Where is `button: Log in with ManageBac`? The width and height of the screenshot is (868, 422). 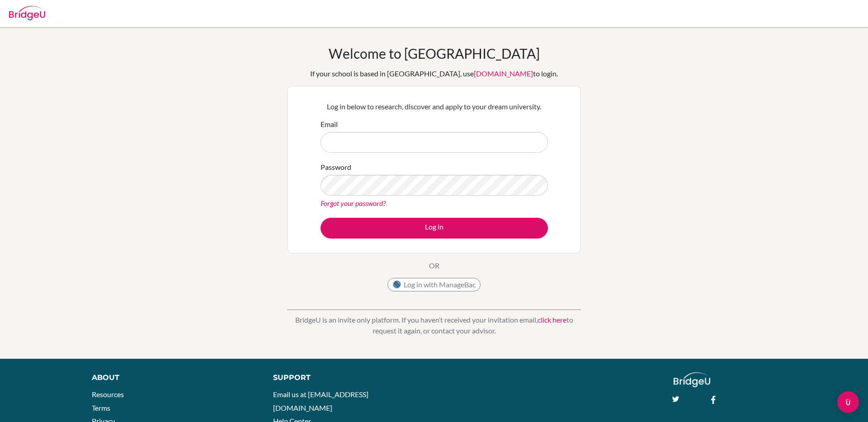
button: Log in with ManageBac is located at coordinates (434, 285).